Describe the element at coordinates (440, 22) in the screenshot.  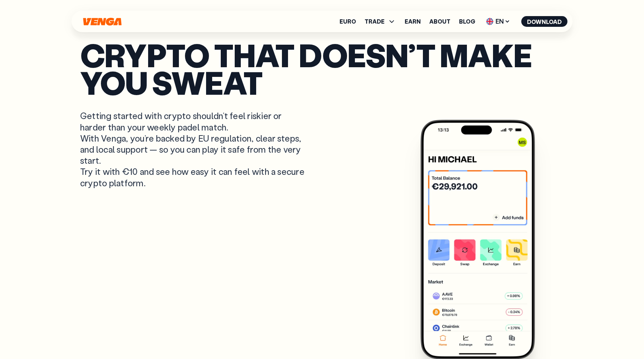
I see `a: About` at that location.